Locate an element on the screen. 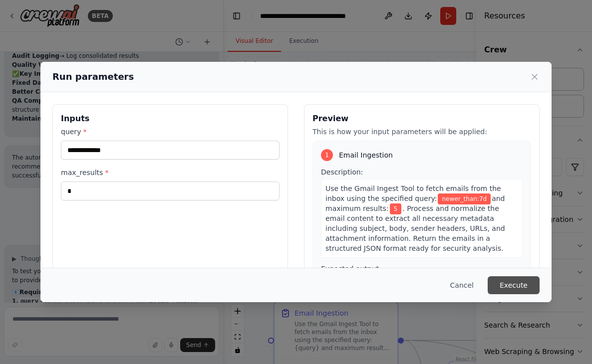 Image resolution: width=592 pixels, height=364 pixels. span: . Process and normalize the email content to extract all necessary metadata including subject, bo... is located at coordinates (415, 229).